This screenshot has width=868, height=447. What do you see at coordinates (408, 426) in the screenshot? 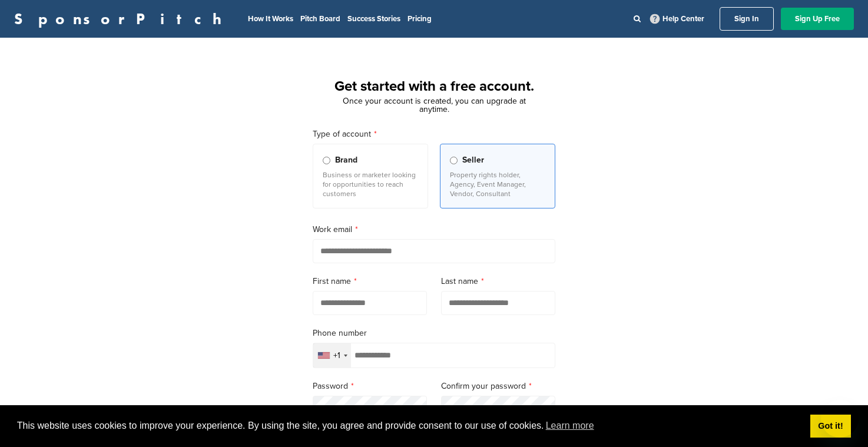
I see `span: This website uses cookies to improve your experience. By using the site, you agree and provide co...` at bounding box center [408, 426].